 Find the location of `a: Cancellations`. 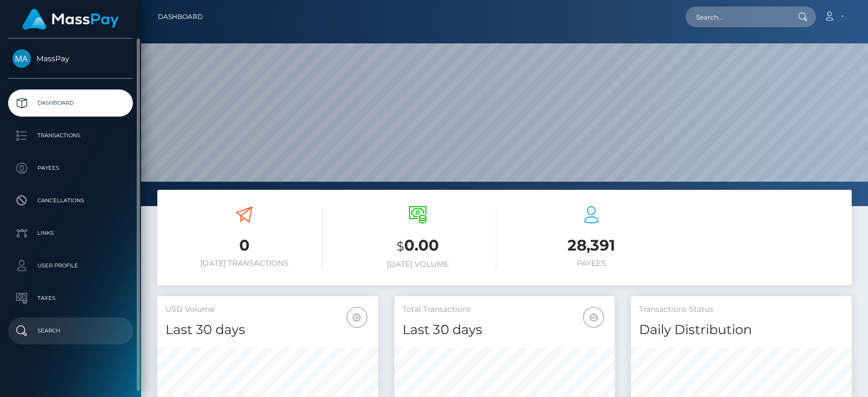

a: Cancellations is located at coordinates (70, 201).